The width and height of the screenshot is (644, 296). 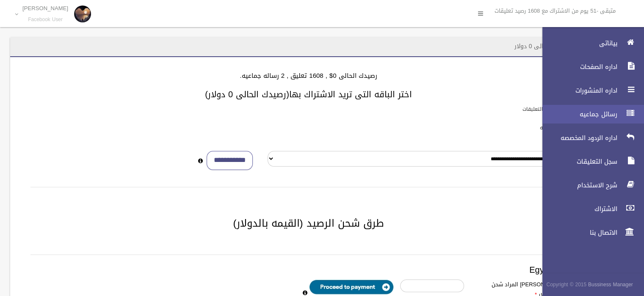 I want to click on span: اداره الردود المخصصه, so click(x=577, y=138).